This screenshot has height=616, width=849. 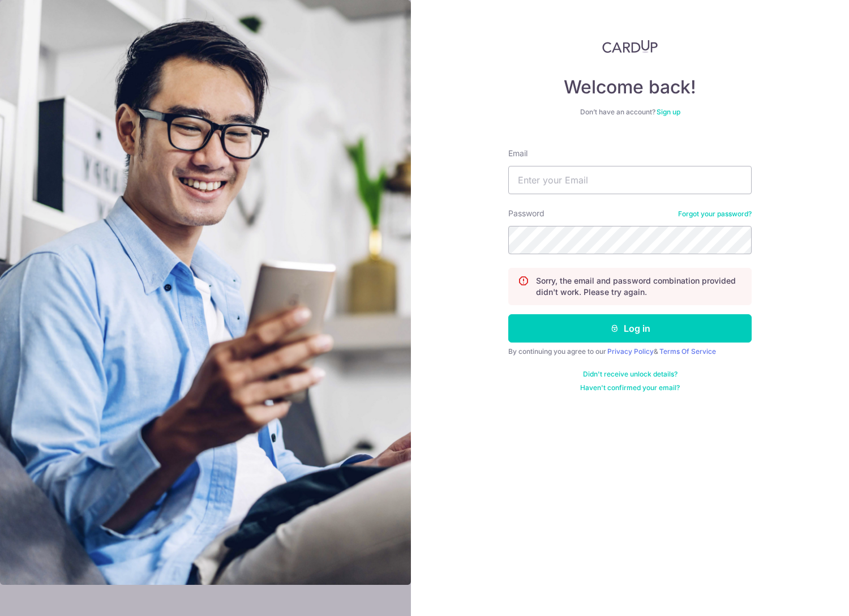 What do you see at coordinates (715, 214) in the screenshot?
I see `a: Forgot your password?` at bounding box center [715, 214].